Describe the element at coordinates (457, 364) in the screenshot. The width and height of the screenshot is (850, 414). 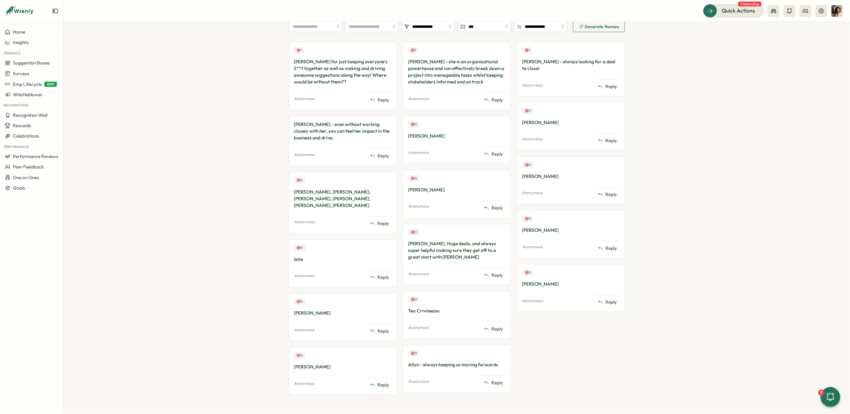
I see `div: Allyn - always keeping us moving forwards` at that location.